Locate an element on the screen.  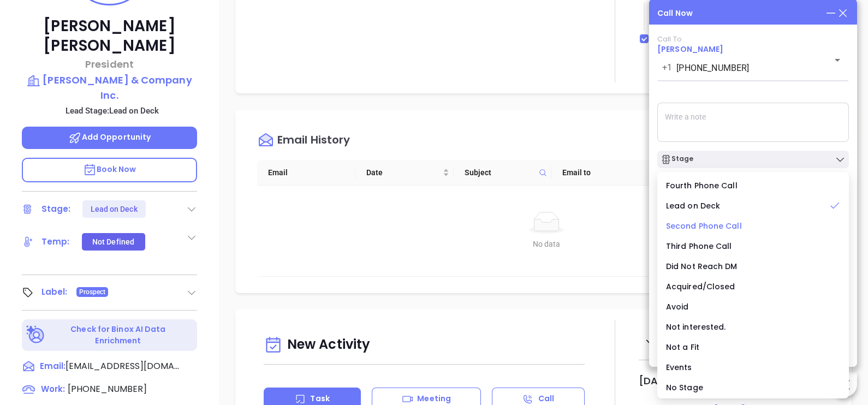
div: New Activity is located at coordinates (425, 345).